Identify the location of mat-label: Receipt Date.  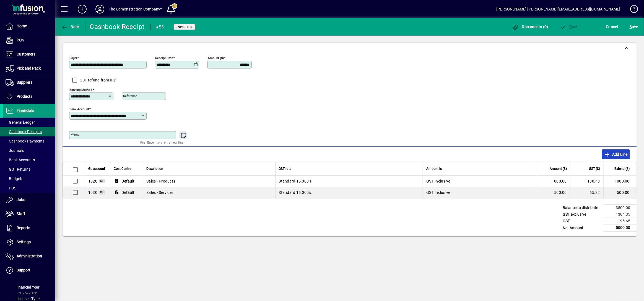
(164, 58).